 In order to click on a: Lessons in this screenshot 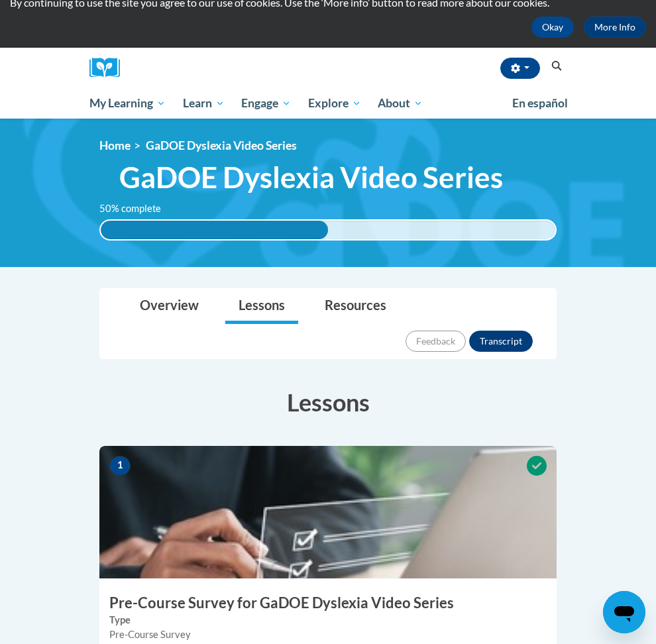, I will do `click(262, 306)`.